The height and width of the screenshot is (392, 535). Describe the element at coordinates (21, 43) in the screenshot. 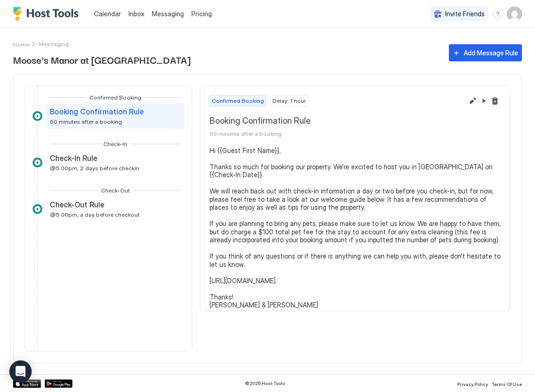

I see `div: Breadcrumb` at that location.